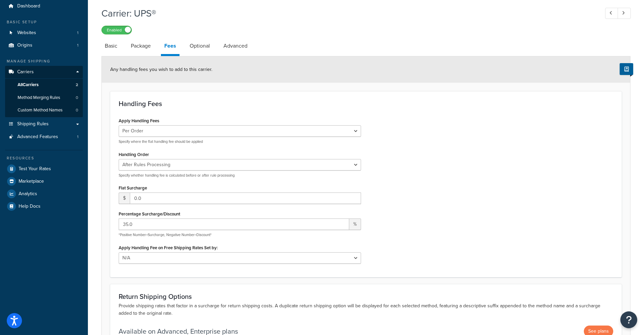  What do you see at coordinates (111, 46) in the screenshot?
I see `a: Basic` at bounding box center [111, 46].